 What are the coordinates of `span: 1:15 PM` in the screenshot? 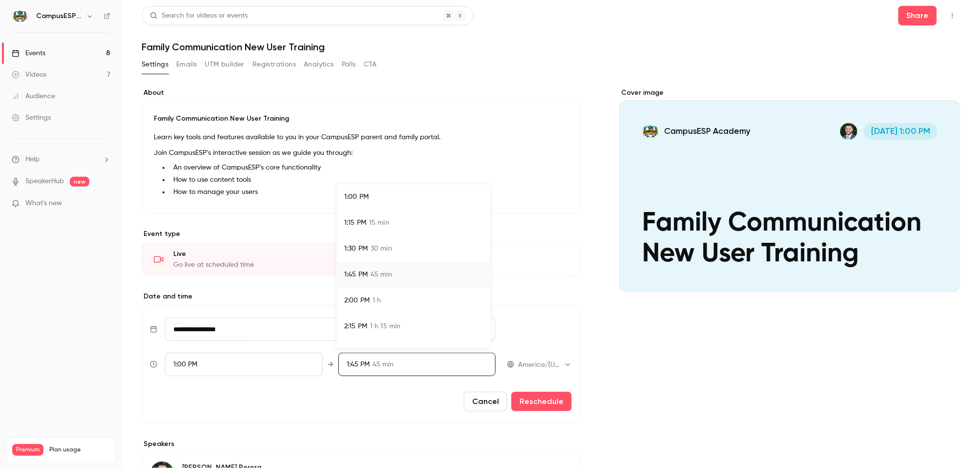 It's located at (355, 222).